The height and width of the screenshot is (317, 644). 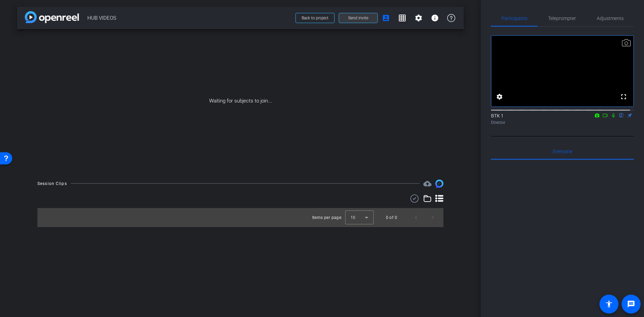 What do you see at coordinates (563, 122) in the screenshot?
I see `div: Director` at bounding box center [563, 122].